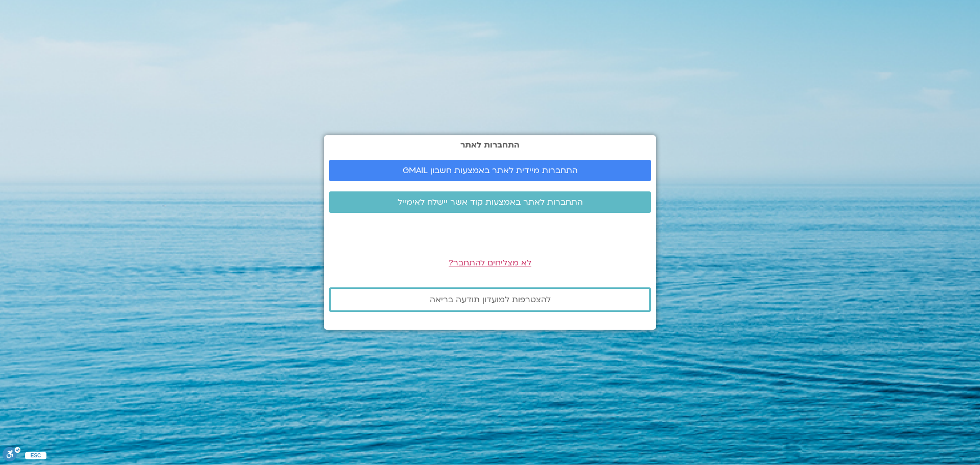  Describe the element at coordinates (490, 263) in the screenshot. I see `a: לא מצליחים להתחבר?` at that location.